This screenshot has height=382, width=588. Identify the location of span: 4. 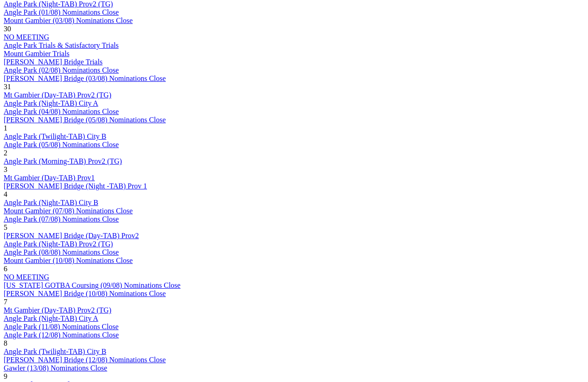
(5, 194).